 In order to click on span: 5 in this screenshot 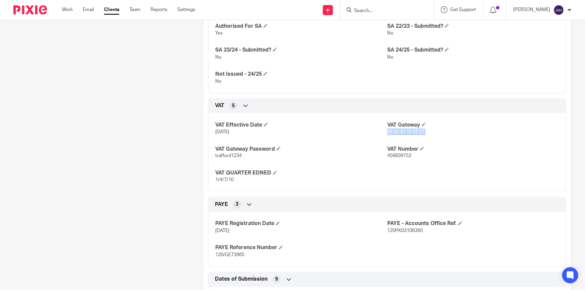, I will do `click(233, 106)`.